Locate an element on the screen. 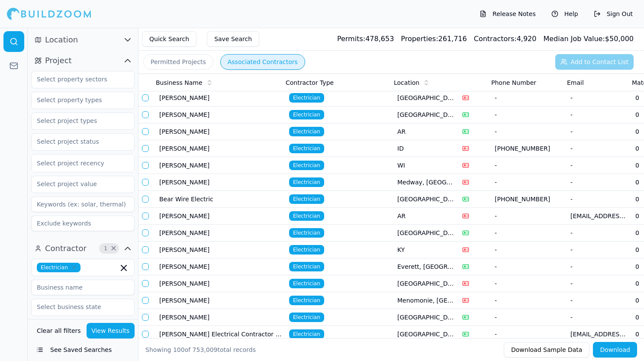 The image size is (644, 361). button: Release Notes is located at coordinates (507, 14).